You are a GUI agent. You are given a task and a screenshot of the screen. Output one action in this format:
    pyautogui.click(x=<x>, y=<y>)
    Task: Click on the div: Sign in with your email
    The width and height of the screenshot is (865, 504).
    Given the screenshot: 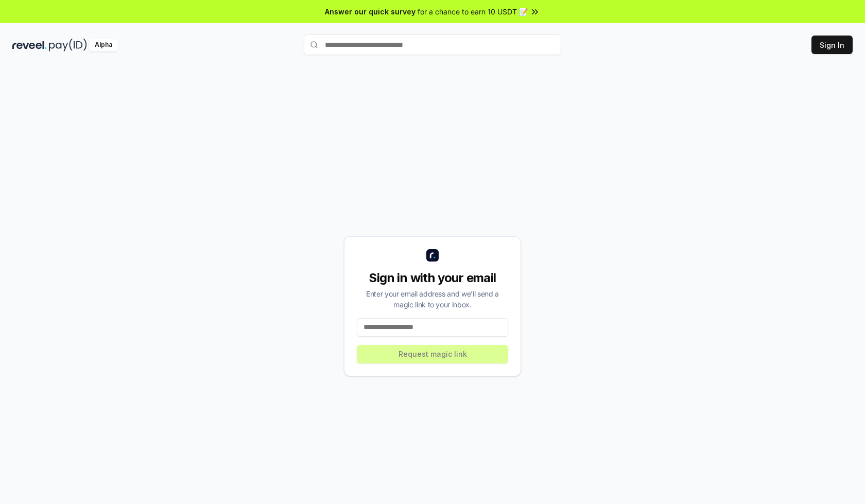 What is the action you would take?
    pyautogui.click(x=432, y=278)
    